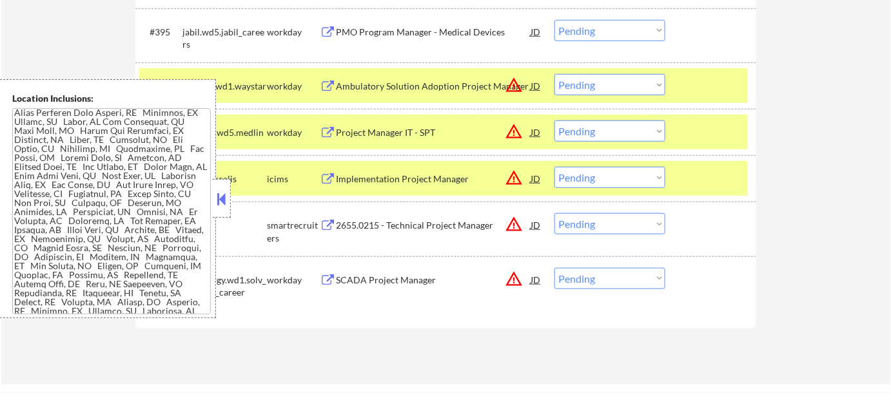  What do you see at coordinates (433, 226) in the screenshot?
I see `div: 2655.0215 - Technical Project Manager` at bounding box center [433, 226].